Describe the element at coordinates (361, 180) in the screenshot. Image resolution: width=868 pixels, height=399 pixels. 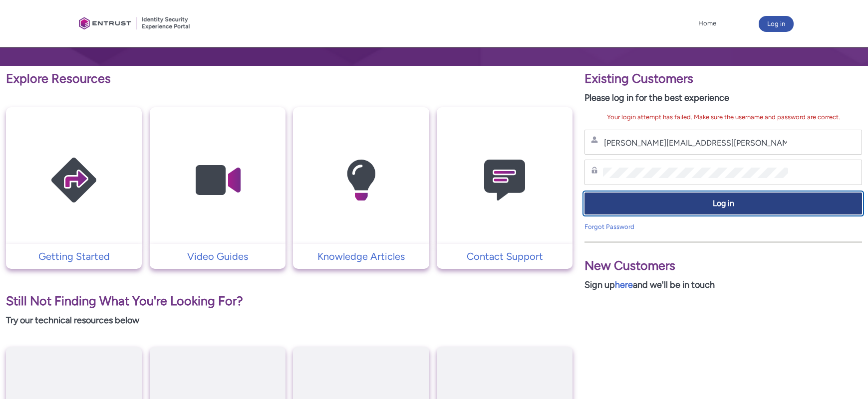
I see `img: Knowledge Articles` at that location.